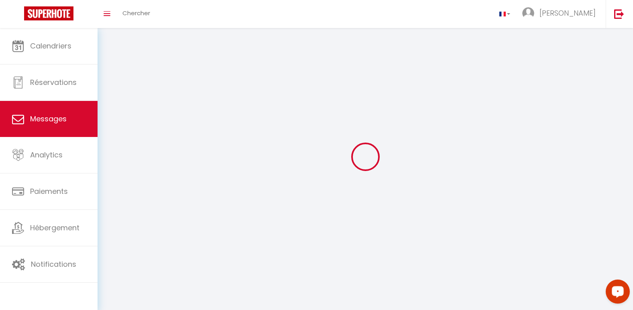  I want to click on span: Notifications, so click(53, 264).